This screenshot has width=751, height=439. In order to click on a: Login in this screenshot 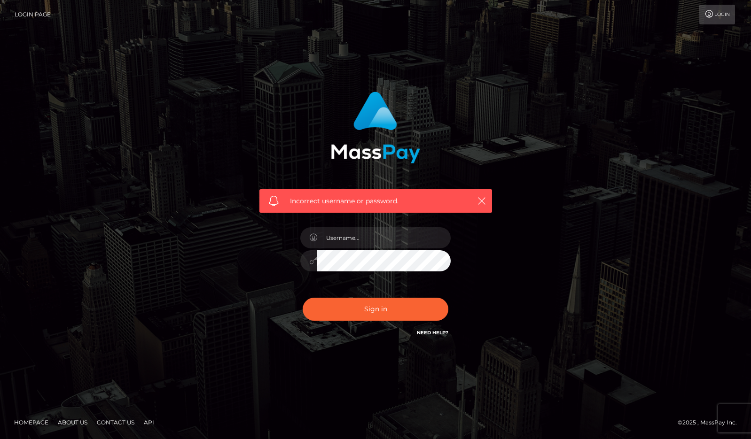, I will do `click(717, 15)`.